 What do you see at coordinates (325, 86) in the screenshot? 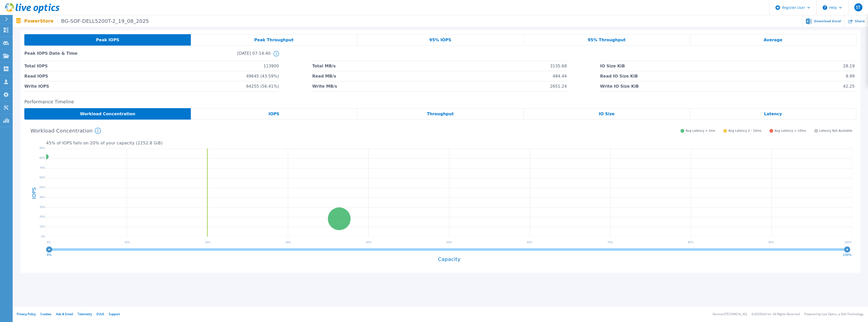
I see `span: Write MB/s` at bounding box center [325, 86].